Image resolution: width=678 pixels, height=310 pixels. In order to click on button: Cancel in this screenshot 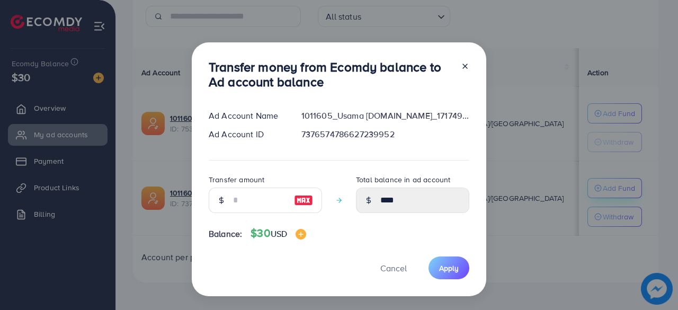, I will do `click(394, 267)`.